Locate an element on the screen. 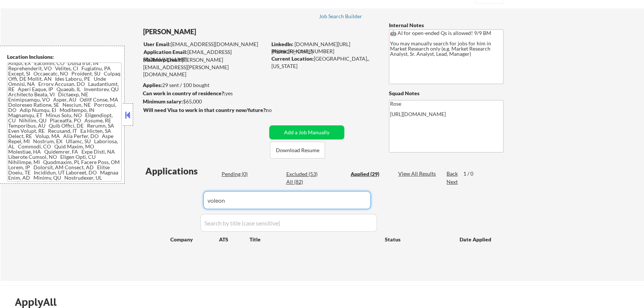 The image size is (644, 308). strong: LinkedIn: is located at coordinates (282, 44).